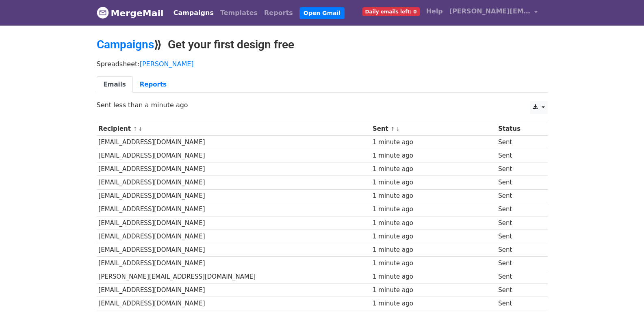 The height and width of the screenshot is (314, 644). Describe the element at coordinates (322, 105) in the screenshot. I see `p: Sent less than a minute ago` at that location.